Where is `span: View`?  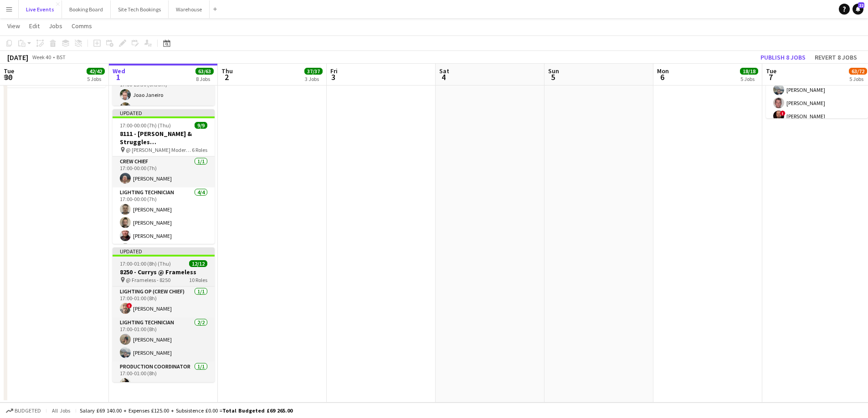 span: View is located at coordinates (14, 26).